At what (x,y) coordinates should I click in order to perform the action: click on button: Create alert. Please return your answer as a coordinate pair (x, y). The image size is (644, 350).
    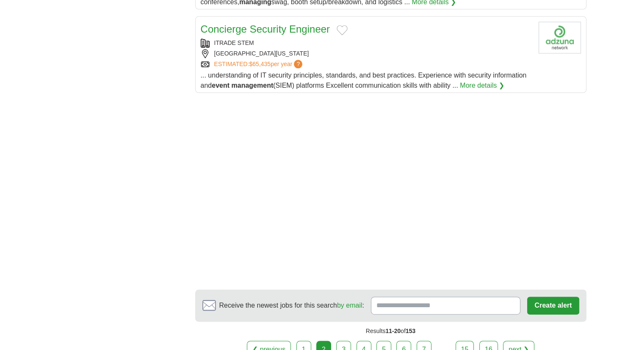
    Looking at the image, I should click on (553, 305).